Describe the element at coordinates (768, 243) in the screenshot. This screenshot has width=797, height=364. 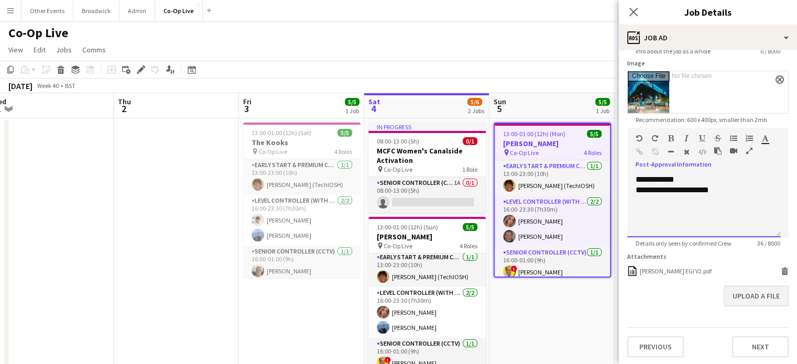
I see `span: 36 / 8000` at that location.